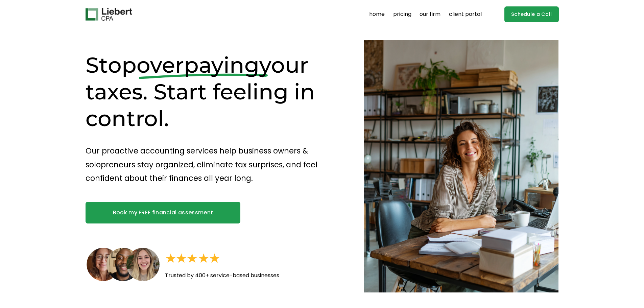 This screenshot has height=308, width=644. I want to click on img: Liebert CPA, so click(109, 14).